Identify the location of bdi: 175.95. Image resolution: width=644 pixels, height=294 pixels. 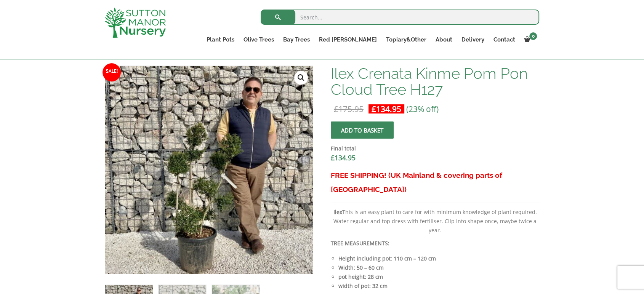
(348, 109).